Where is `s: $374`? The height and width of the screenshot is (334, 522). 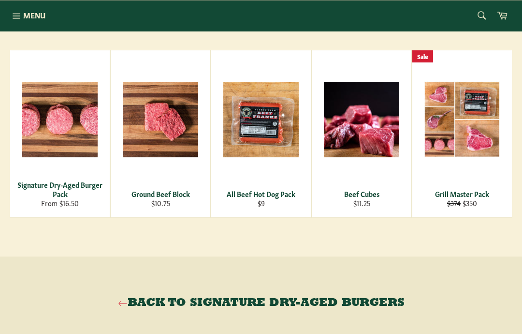 s: $374 is located at coordinates (454, 203).